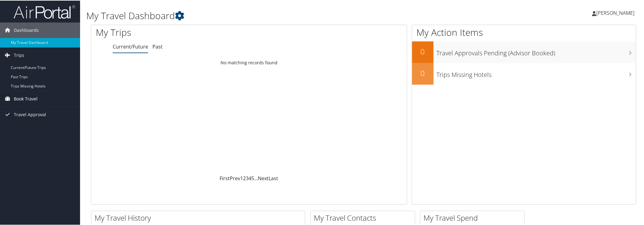 Image resolution: width=644 pixels, height=225 pixels. I want to click on h2: My Travel History, so click(199, 216).